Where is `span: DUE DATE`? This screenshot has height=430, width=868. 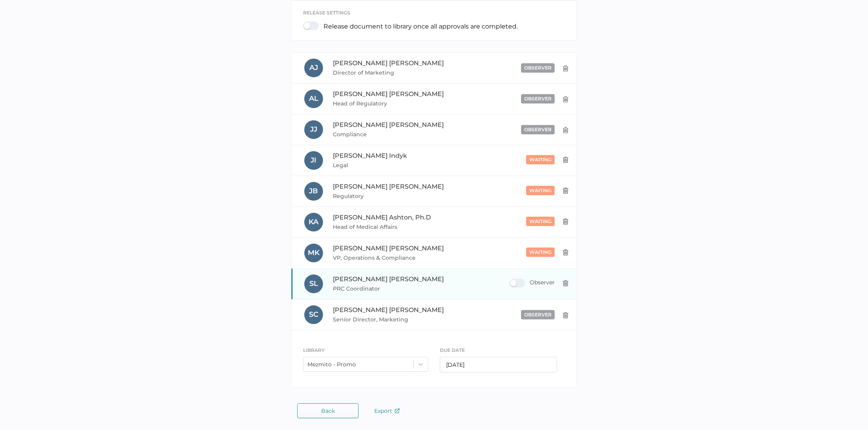 span: DUE DATE is located at coordinates (452, 350).